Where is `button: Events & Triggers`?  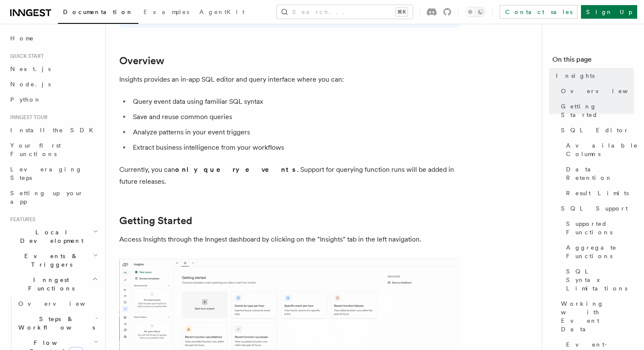
button: Events & Triggers is located at coordinates (53, 260).